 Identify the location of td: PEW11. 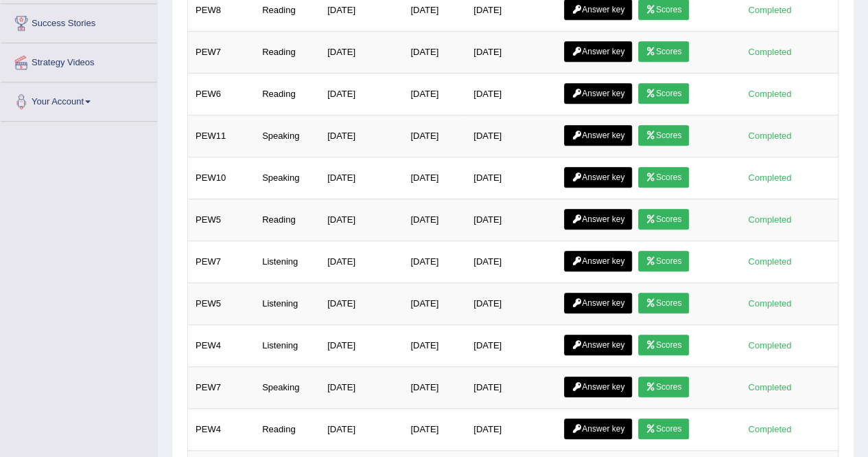
(222, 135).